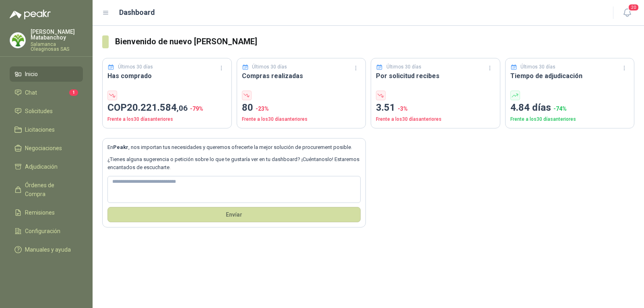 The image size is (644, 308). What do you see at coordinates (31, 74) in the screenshot?
I see `span: Inicio` at bounding box center [31, 74].